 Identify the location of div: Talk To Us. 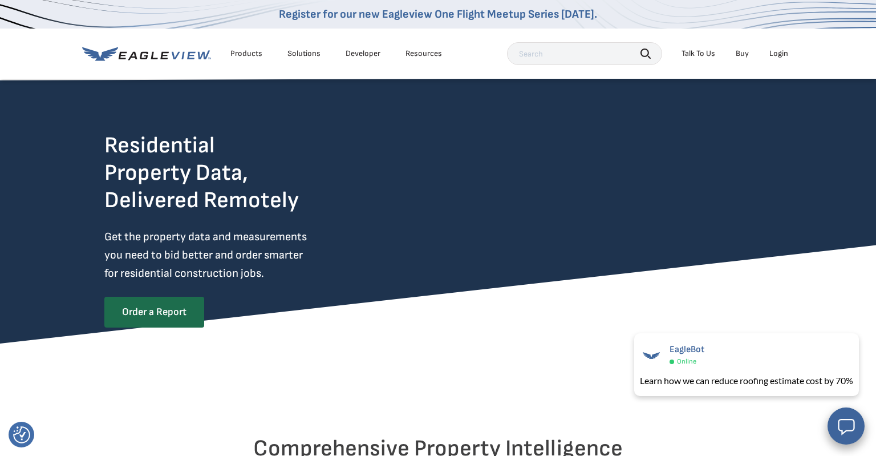
(698, 54).